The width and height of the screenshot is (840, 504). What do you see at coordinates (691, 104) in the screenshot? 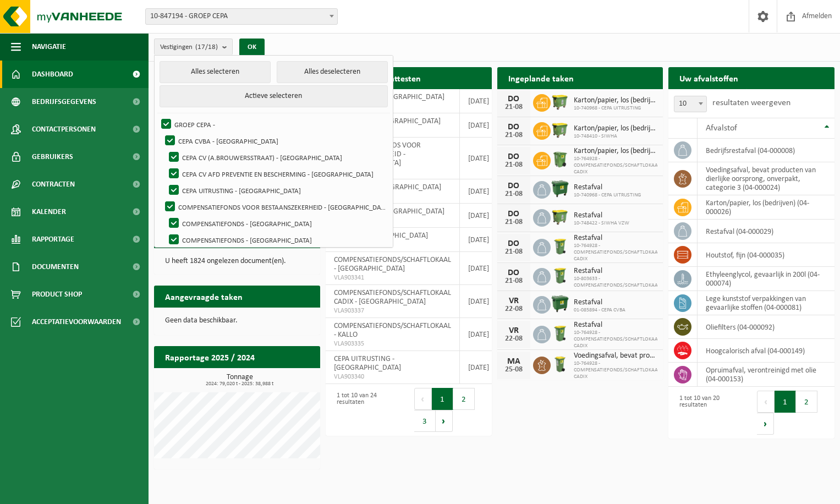
I see `span: 10` at bounding box center [691, 104].